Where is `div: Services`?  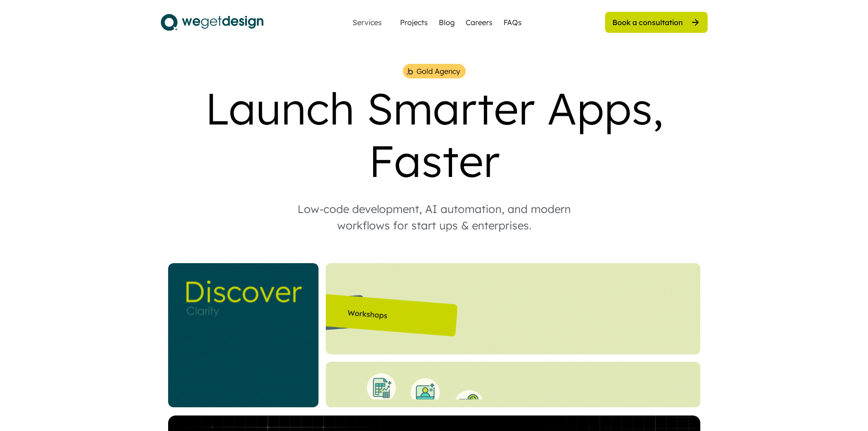 div: Services is located at coordinates (367, 22).